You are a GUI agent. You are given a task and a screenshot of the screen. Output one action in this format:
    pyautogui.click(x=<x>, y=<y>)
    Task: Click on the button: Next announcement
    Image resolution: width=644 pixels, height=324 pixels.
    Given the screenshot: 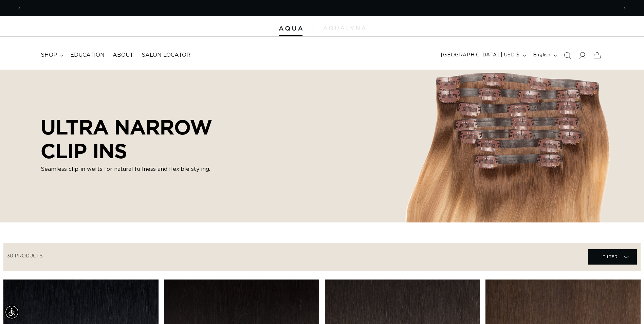 What is the action you would take?
    pyautogui.click(x=625, y=8)
    